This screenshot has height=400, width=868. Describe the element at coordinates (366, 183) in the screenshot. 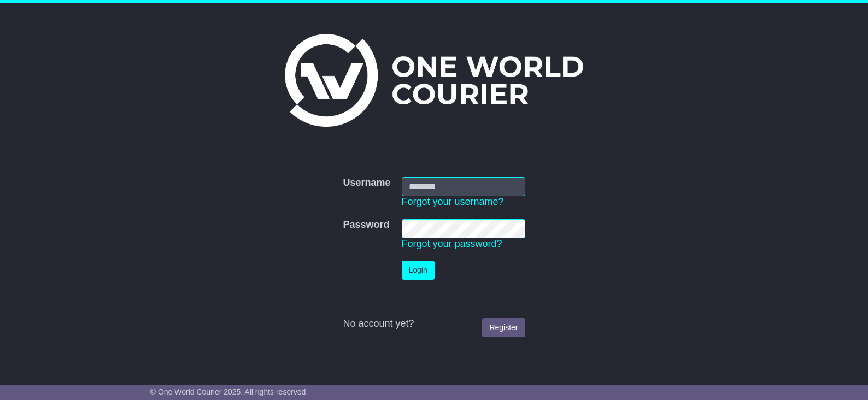

I see `label: Username` at that location.